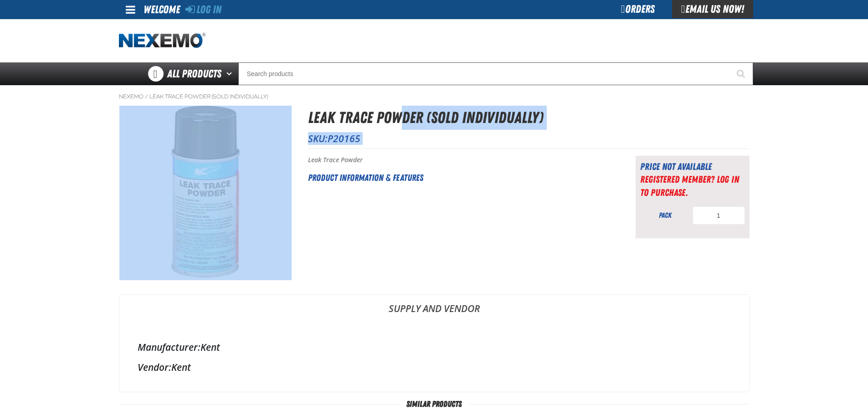 The image size is (868, 415). I want to click on button: Start Searching, so click(742, 74).